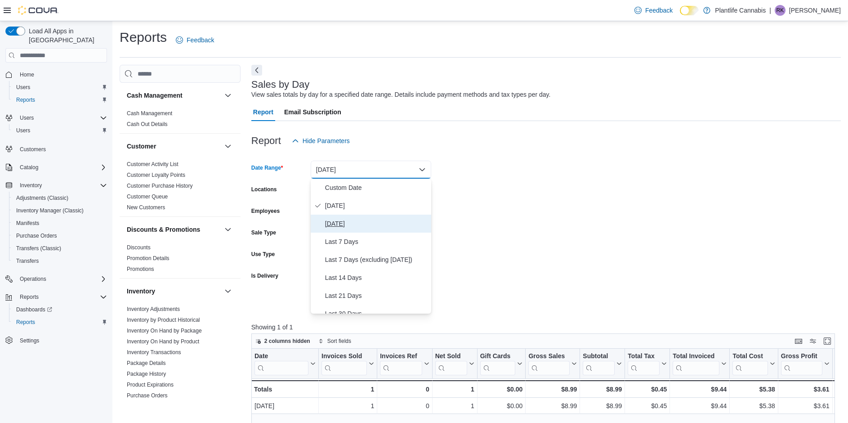 This screenshot has width=848, height=423. Describe the element at coordinates (404, 389) in the screenshot. I see `div: 0` at that location.